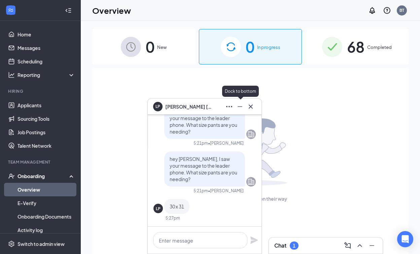 This screenshot has height=254, width=420. Describe the element at coordinates (46, 230) in the screenshot. I see `a: Activity log` at that location.